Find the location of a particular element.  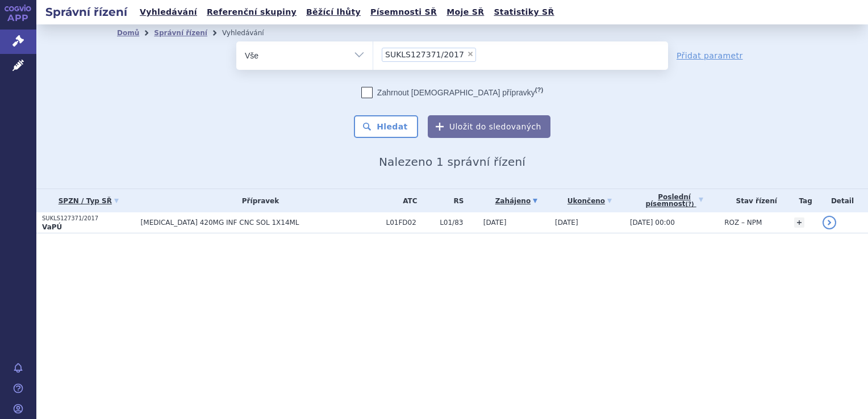

strong: VaPÚ is located at coordinates (52, 227).